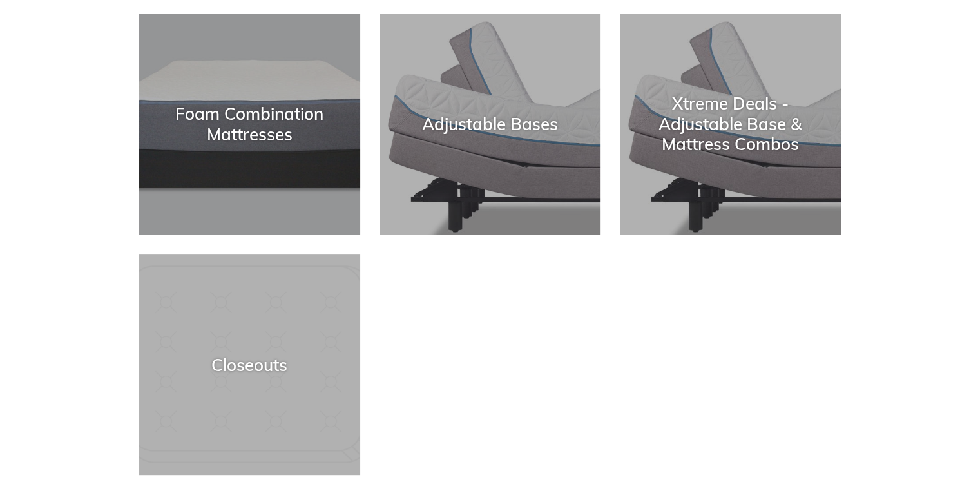 The width and height of the screenshot is (980, 500). What do you see at coordinates (250, 124) in the screenshot?
I see `a: Foam Combination Mattresses` at bounding box center [250, 124].